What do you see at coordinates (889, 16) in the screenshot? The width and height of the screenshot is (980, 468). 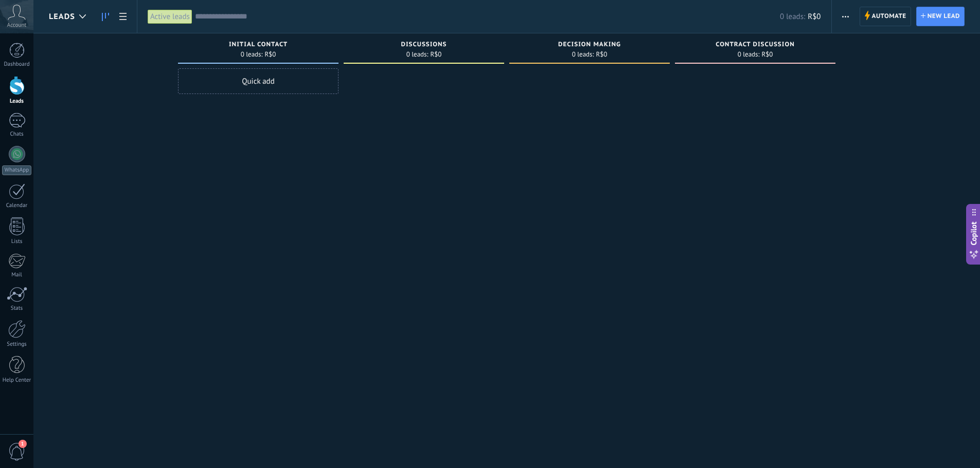 I see `span: Automate` at bounding box center [889, 16].